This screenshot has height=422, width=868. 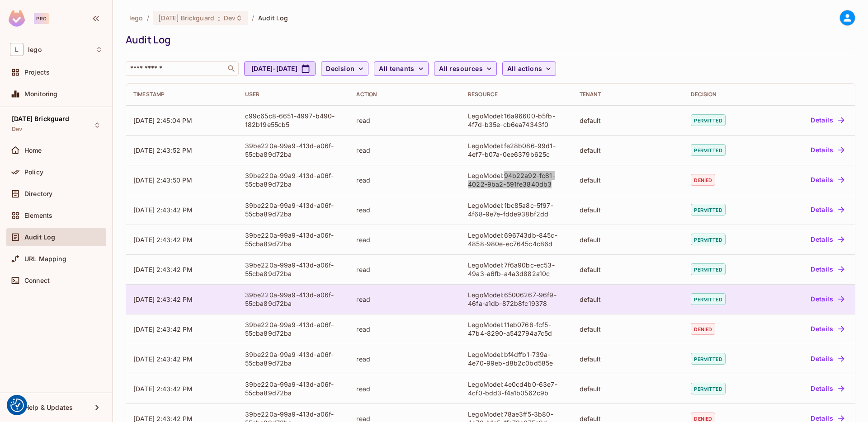 I want to click on span: Projects, so click(x=37, y=72).